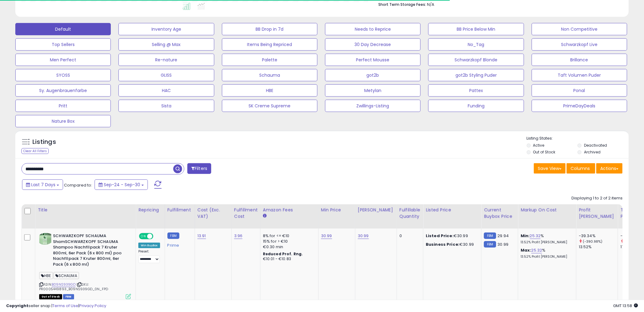 This screenshot has width=644, height=312. I want to click on button: Filters, so click(199, 168).